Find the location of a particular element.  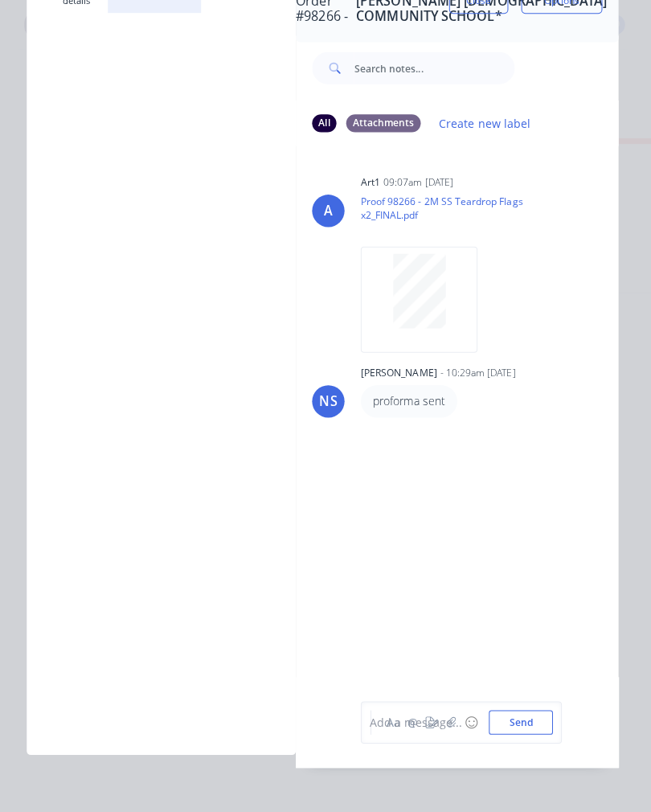

div: Add a message... is located at coordinates (452, 716).